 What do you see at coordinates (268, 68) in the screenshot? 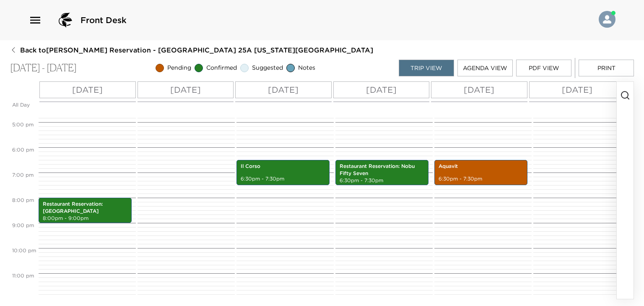
I see `span: Suggested` at bounding box center [268, 68].